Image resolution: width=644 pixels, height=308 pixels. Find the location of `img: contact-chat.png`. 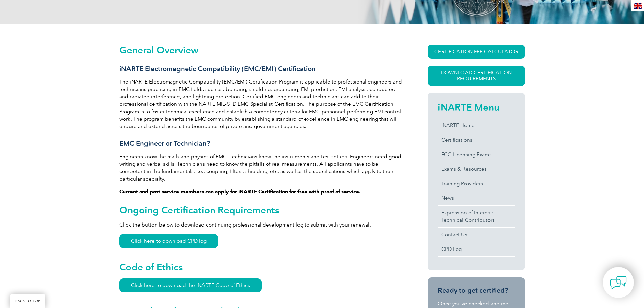

img: contact-chat.png is located at coordinates (618, 283).